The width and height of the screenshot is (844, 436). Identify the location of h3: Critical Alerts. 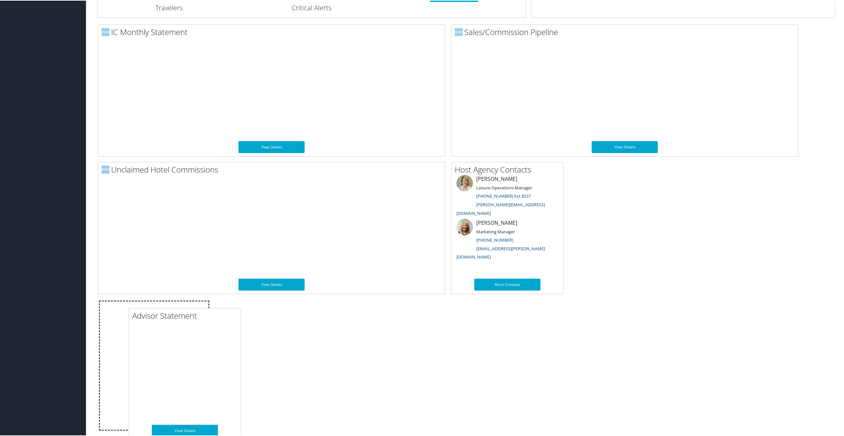
(312, 7).